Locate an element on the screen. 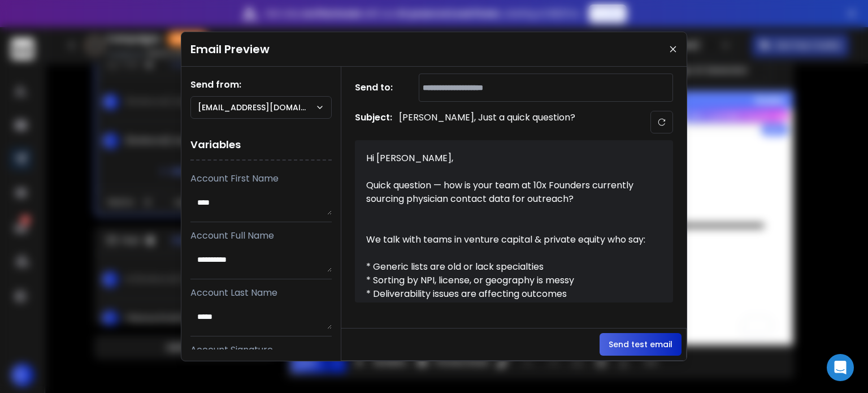 This screenshot has height=393, width=868. p: Account Full Name is located at coordinates (261, 236).